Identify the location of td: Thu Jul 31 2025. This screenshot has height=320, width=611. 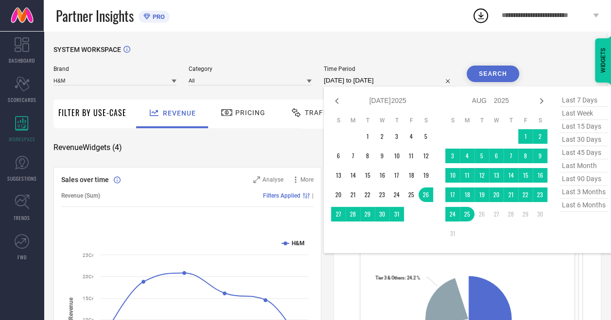
(397, 214).